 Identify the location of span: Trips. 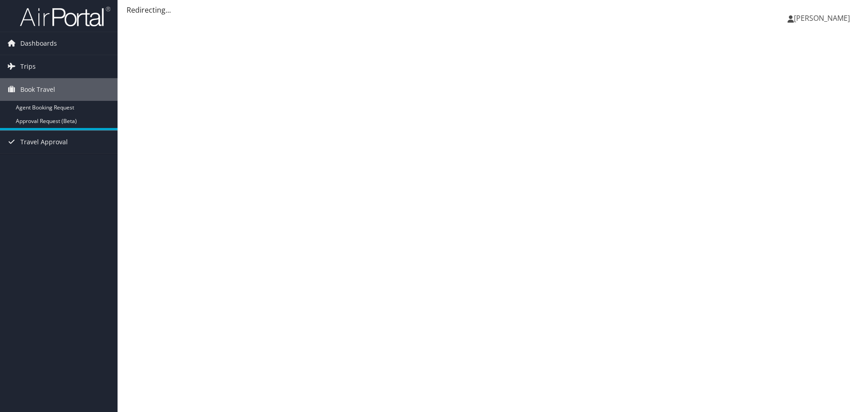
(28, 66).